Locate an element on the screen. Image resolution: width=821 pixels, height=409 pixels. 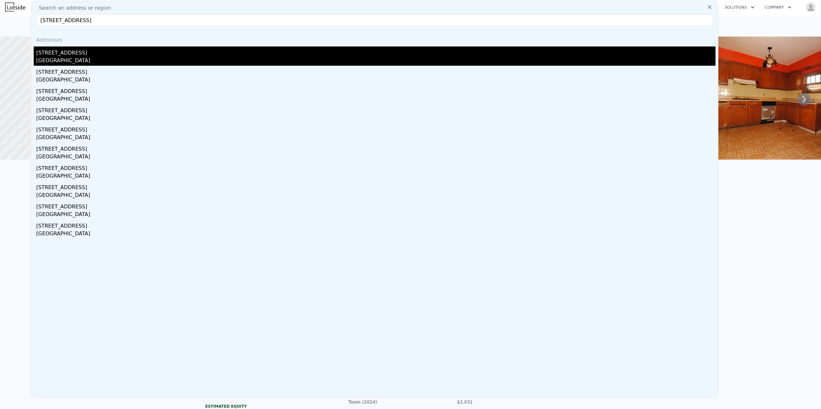
span: Search an address or region is located at coordinates (72, 8).